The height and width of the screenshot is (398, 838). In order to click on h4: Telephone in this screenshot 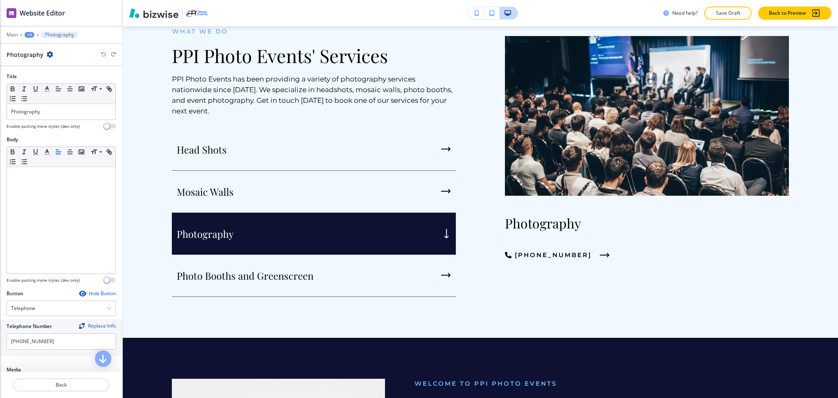, I will do `click(23, 308)`.